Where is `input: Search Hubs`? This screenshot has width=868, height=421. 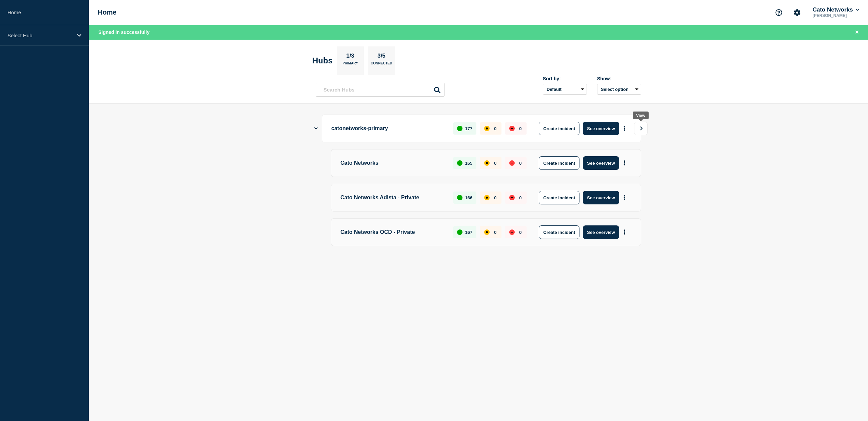 input: Search Hubs is located at coordinates (380, 89).